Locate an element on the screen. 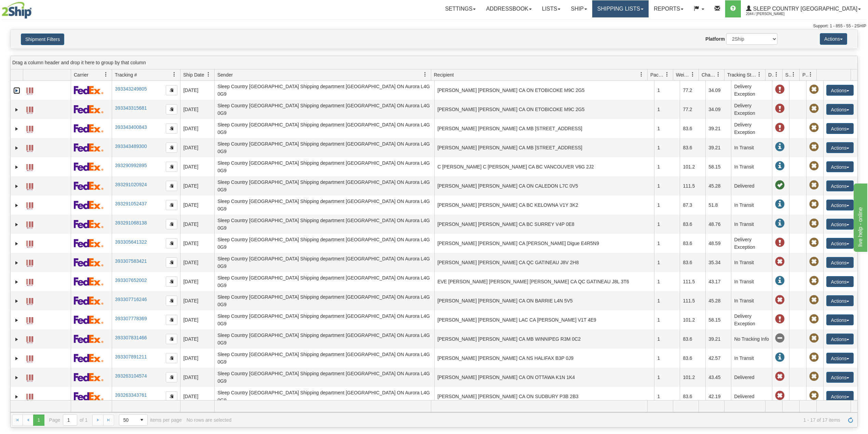 This screenshot has height=434, width=868. a: 393307652002 is located at coordinates (130, 280).